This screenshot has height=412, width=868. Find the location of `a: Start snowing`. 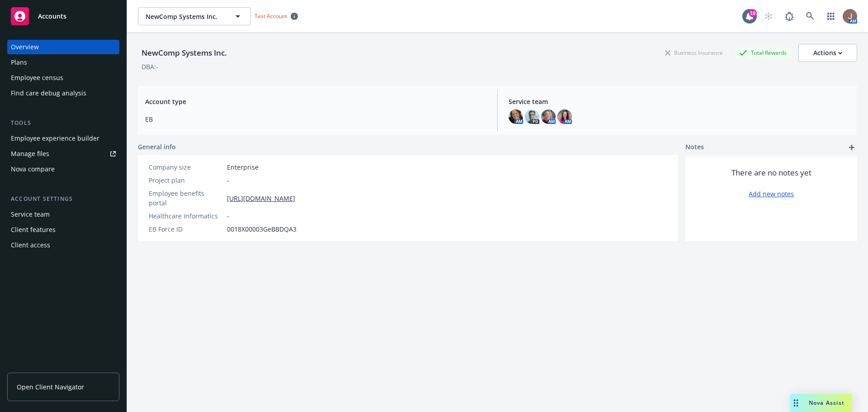

a: Start snowing is located at coordinates (769, 16).